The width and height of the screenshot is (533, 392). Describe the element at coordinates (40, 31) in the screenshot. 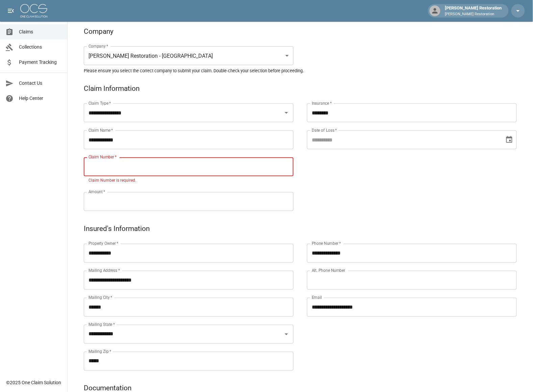

I see `span: Claims` at that location.